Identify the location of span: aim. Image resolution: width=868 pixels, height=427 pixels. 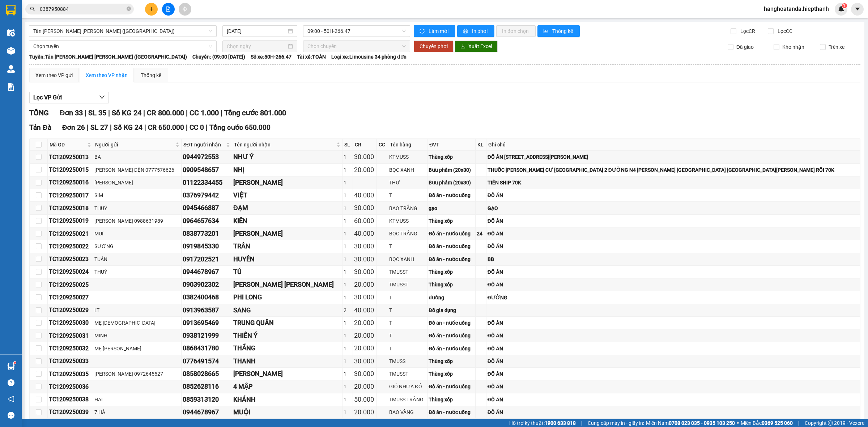
(185, 9).